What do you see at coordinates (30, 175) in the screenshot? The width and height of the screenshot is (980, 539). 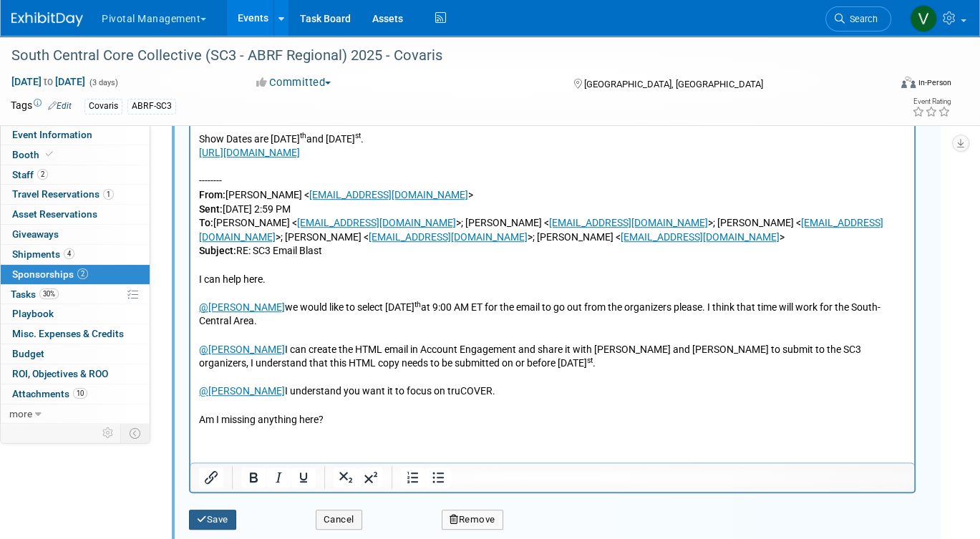 I see `span: Staff` at bounding box center [30, 175].